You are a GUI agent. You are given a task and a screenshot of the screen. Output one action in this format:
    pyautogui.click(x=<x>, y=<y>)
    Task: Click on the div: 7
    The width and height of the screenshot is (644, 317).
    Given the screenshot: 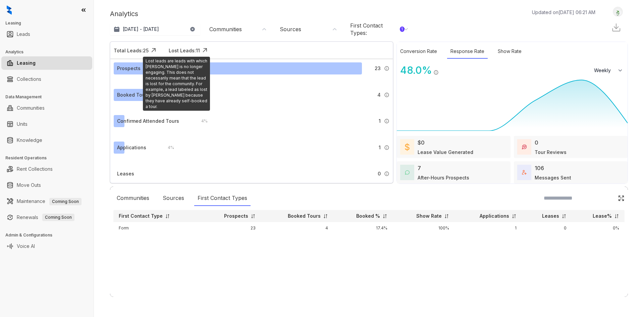 What is the action you would take?
    pyautogui.click(x=419, y=168)
    